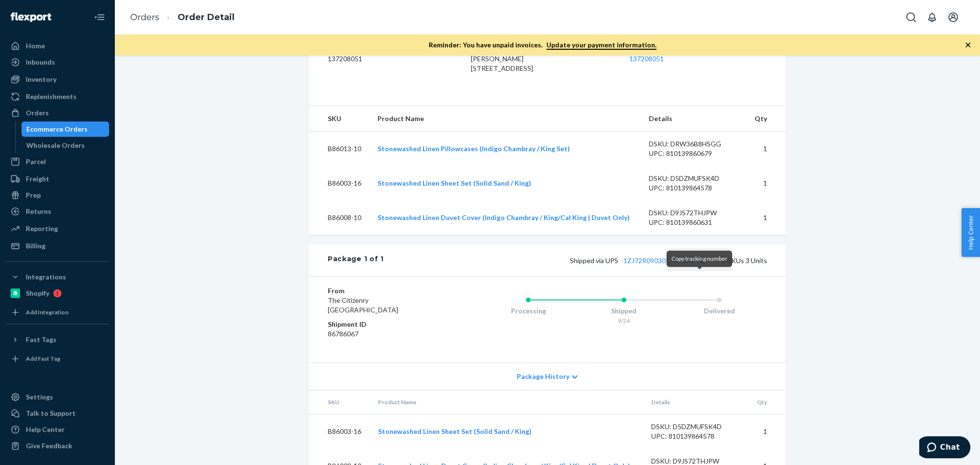 This screenshot has width=980, height=465. I want to click on div: DSKU: D9JS72THJPW, so click(694, 213).